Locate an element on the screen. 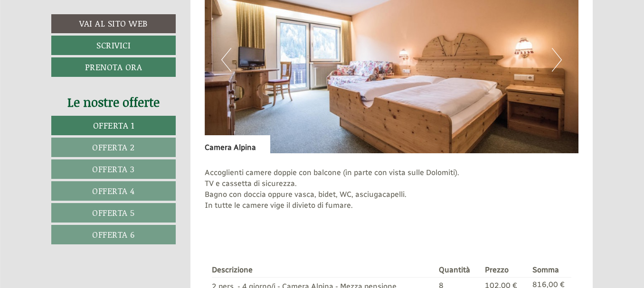 The width and height of the screenshot is (644, 288). span: Offerta 6 is located at coordinates (113, 234).